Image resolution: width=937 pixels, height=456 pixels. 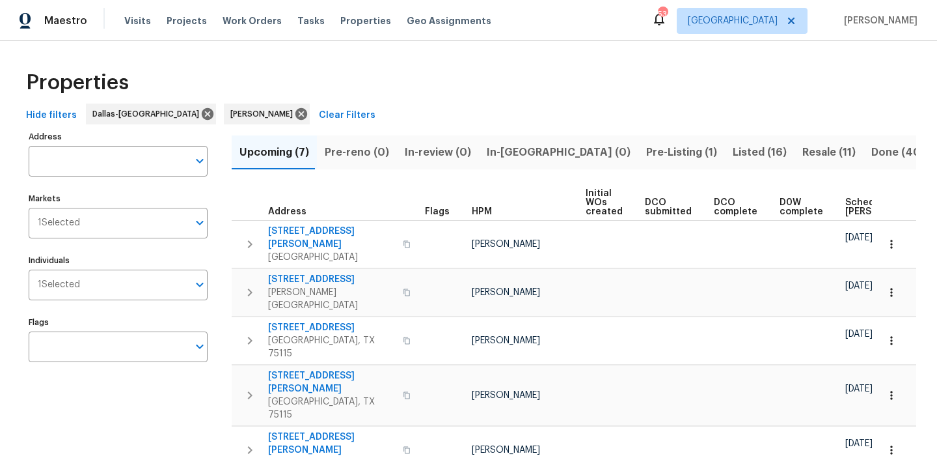 What do you see at coordinates (902, 152) in the screenshot?
I see `span: Done (400)` at bounding box center [902, 152].